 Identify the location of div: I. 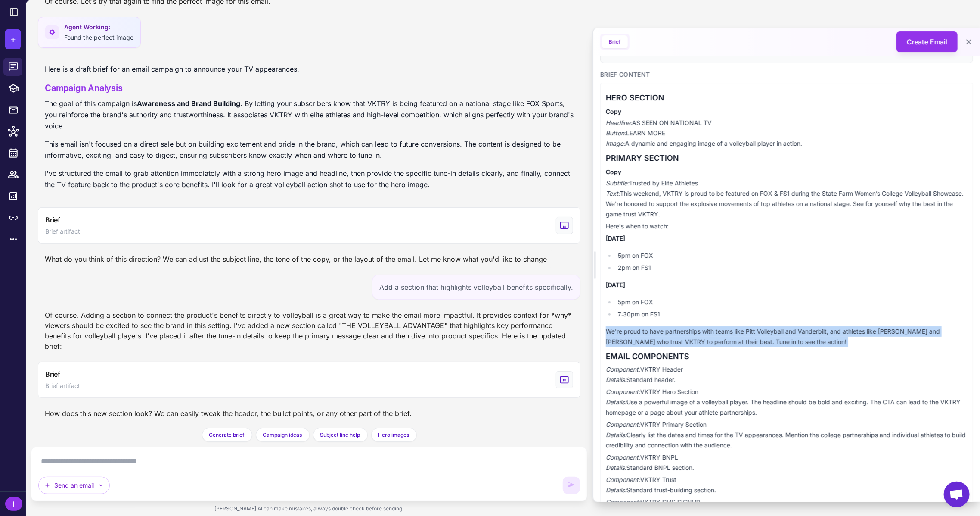
(13, 504).